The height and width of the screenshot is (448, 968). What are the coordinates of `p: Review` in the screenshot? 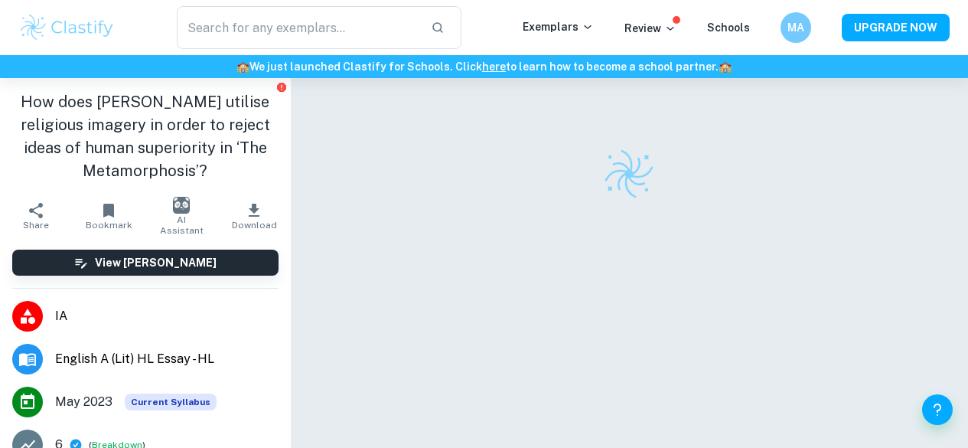 It's located at (650, 28).